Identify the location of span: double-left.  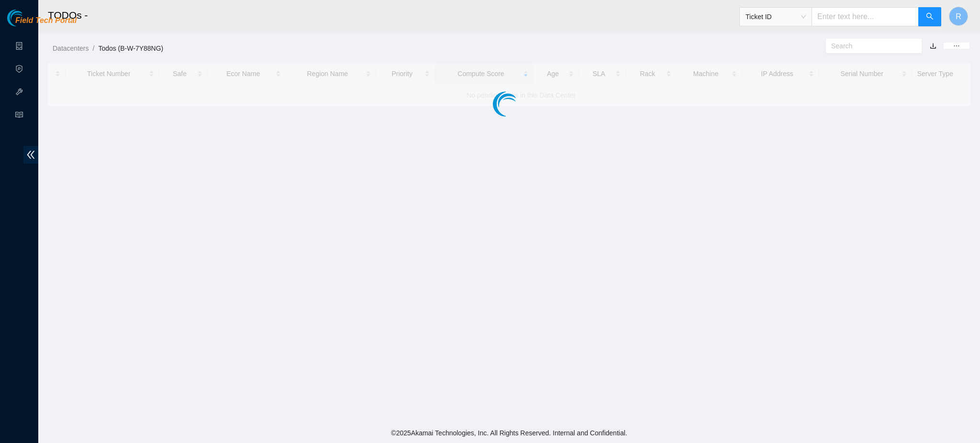
(31, 155).